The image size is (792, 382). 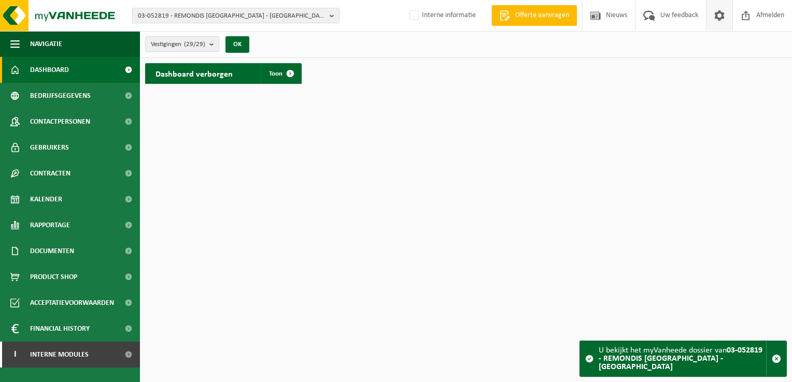 What do you see at coordinates (178, 45) in the screenshot?
I see `span: Vestigingen` at bounding box center [178, 45].